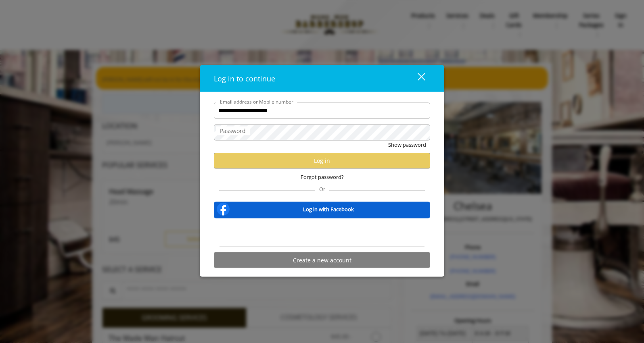  What do you see at coordinates (224, 209) in the screenshot?
I see `img: facebook-logo` at bounding box center [224, 209].